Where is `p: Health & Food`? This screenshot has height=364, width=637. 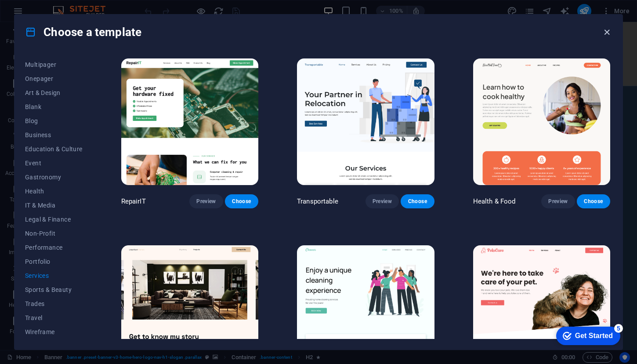 p: Health & Food is located at coordinates (494, 201).